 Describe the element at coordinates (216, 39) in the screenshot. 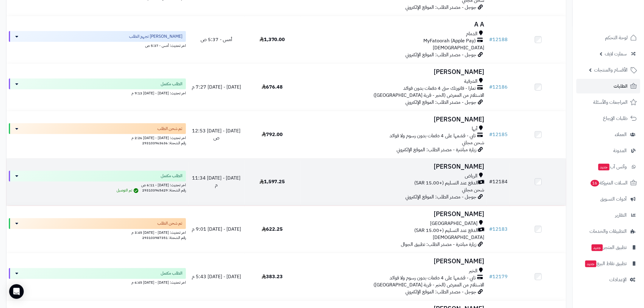

I see `span: أمس - 5:37 ص` at that location.